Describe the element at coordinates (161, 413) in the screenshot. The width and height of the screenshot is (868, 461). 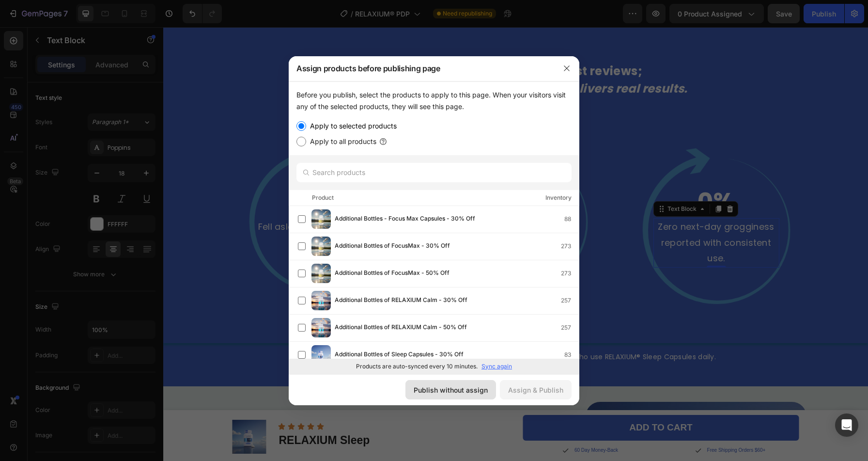
I see `h1: RELAXIUM Sleep` at that location.